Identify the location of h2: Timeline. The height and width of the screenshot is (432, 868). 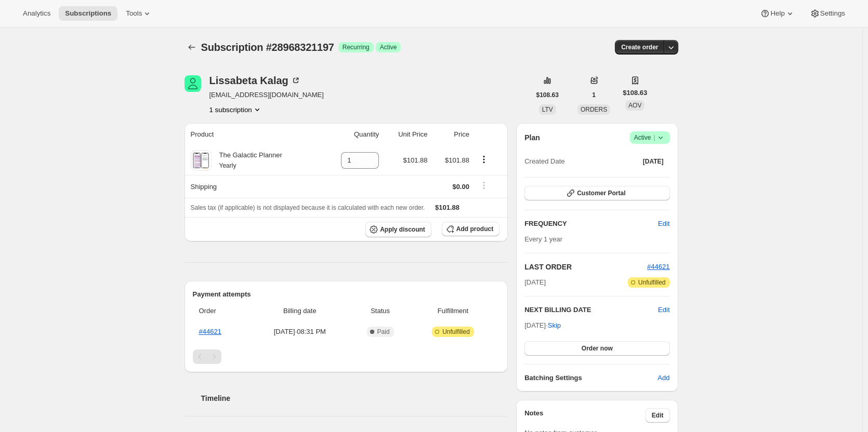
(354, 398).